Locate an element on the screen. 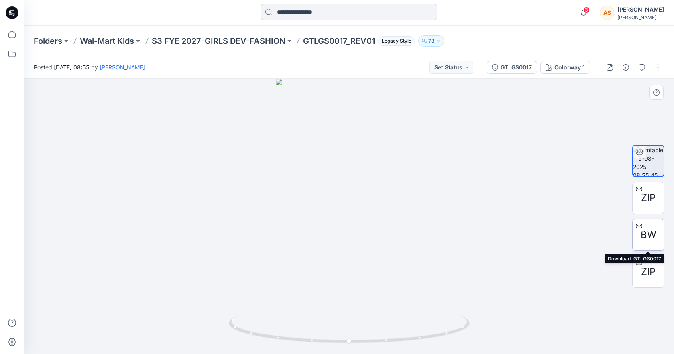 This screenshot has width=674, height=354. img: turntable-15-08-2025-08:55:45 is located at coordinates (649, 161).